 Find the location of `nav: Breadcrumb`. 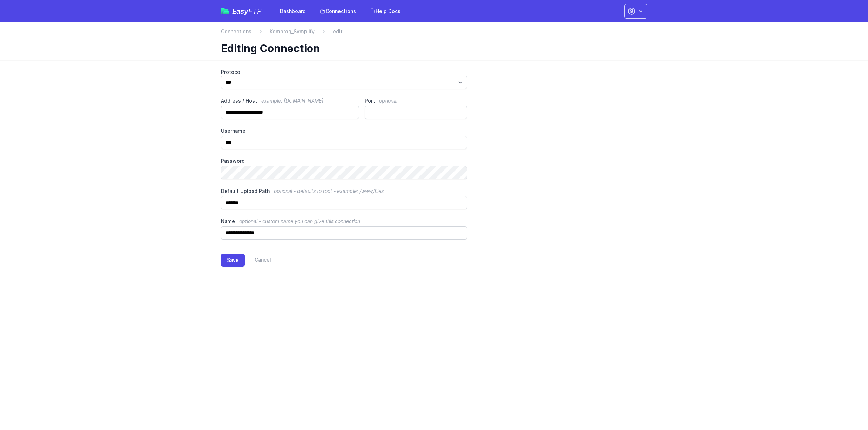

nav: Breadcrumb is located at coordinates (434, 33).